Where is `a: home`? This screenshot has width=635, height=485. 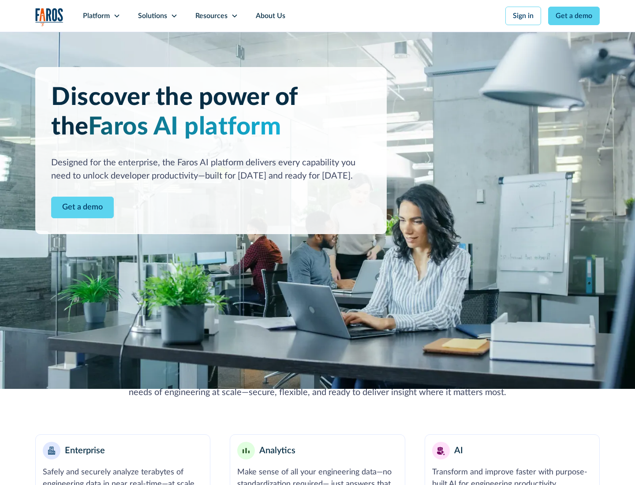
a: home is located at coordinates (49, 17).